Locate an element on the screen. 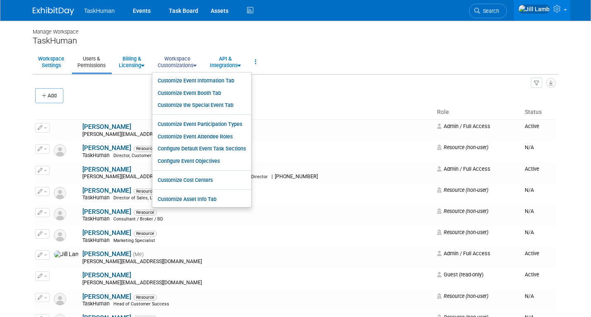 The width and height of the screenshot is (591, 317). span: Consultant / Broker / BD is located at coordinates (138, 219).